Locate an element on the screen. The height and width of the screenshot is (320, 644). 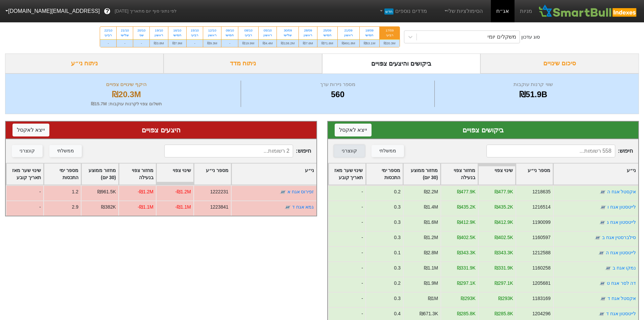
div: שלישי is located at coordinates (125, 35).